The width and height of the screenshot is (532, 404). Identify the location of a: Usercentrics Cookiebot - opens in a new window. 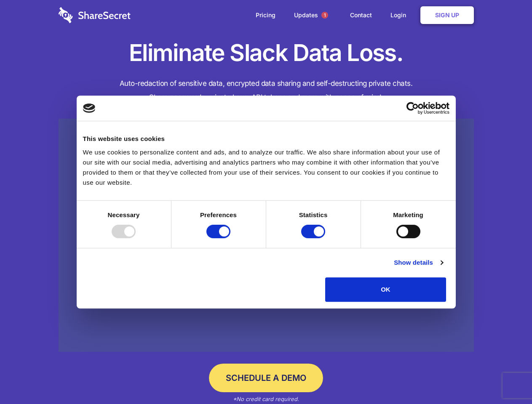
(412, 108).